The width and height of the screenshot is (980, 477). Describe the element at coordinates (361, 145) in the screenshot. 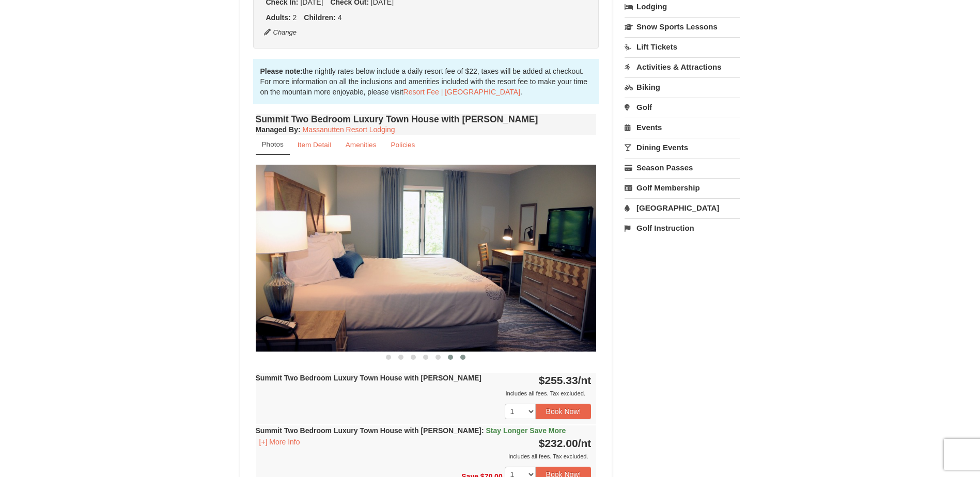

I see `small: Amenities` at that location.